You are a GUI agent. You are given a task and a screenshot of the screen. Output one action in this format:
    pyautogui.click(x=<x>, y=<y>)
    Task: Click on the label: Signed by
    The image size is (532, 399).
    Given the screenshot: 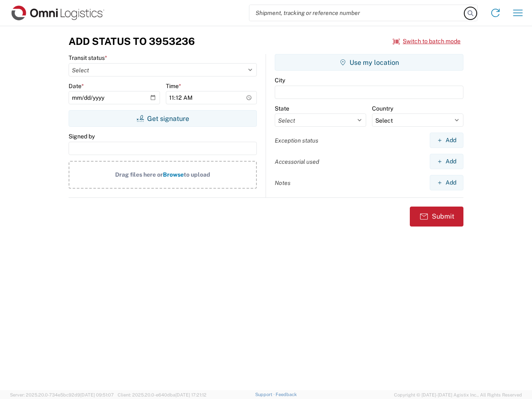 What is the action you would take?
    pyautogui.click(x=82, y=136)
    